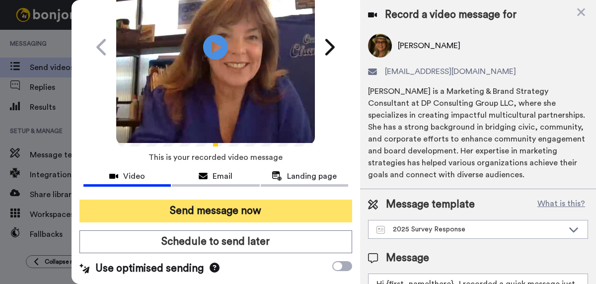 The image size is (596, 284). What do you see at coordinates (380, 230) in the screenshot?
I see `img: Message-temps.svg` at bounding box center [380, 230].